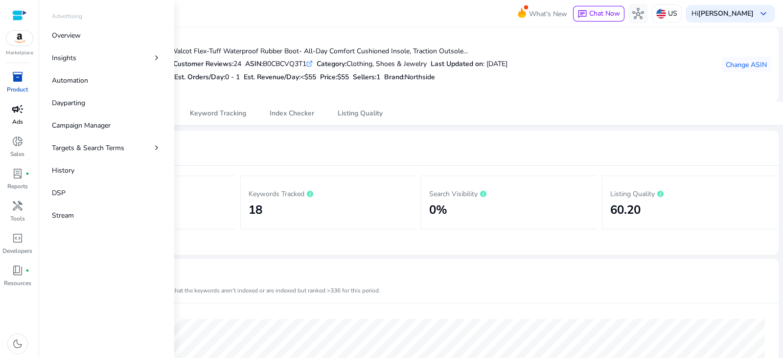 The image size is (783, 358). I want to click on p: History, so click(63, 170).